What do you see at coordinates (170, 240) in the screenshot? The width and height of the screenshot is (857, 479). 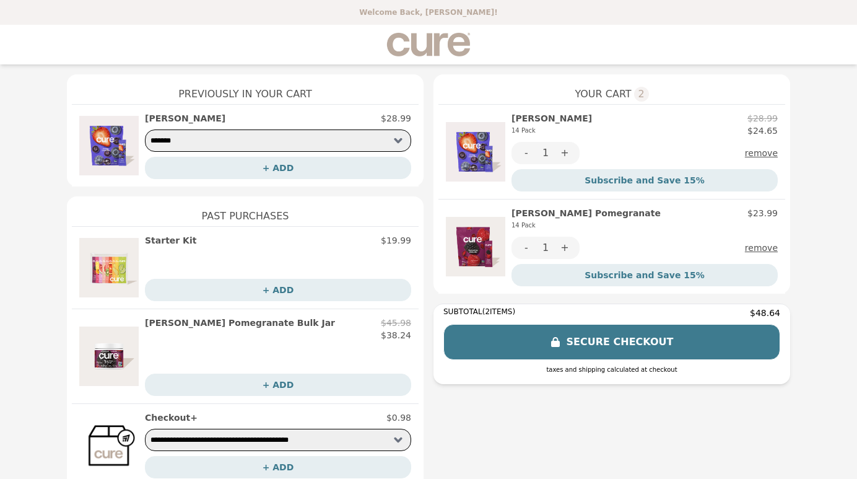 I see `h2: Starter Kit` at bounding box center [170, 240].